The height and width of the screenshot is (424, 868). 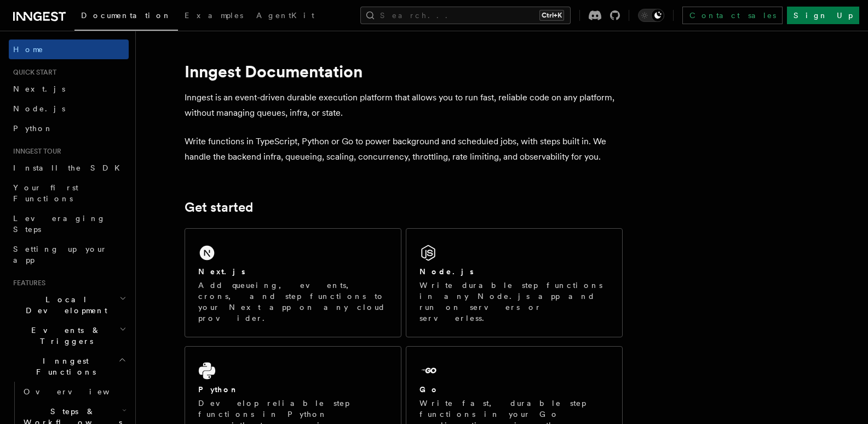 What do you see at coordinates (69, 168) in the screenshot?
I see `span: Install the SDK` at bounding box center [69, 168].